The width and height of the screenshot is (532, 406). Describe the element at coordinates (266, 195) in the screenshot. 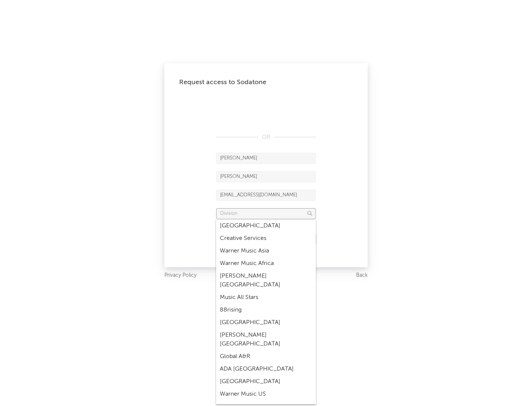

I see `input: Email` at that location.